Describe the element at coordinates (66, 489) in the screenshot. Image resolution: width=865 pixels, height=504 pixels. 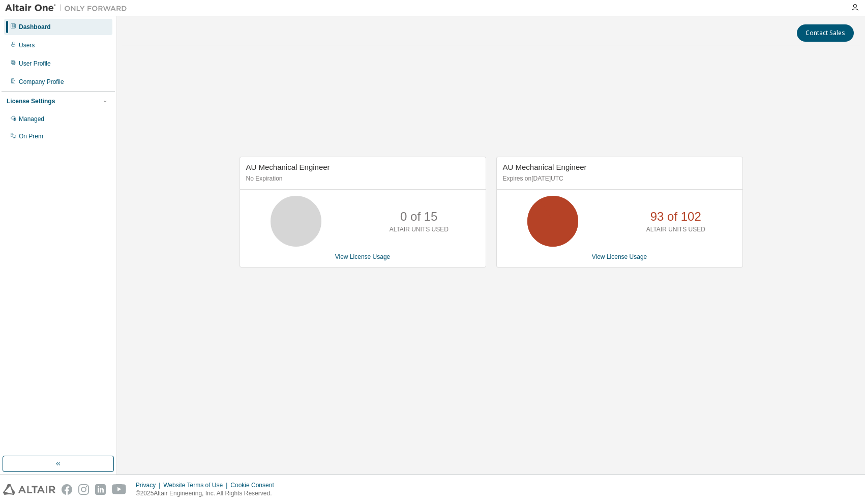
I see `img: facebook.svg` at that location.